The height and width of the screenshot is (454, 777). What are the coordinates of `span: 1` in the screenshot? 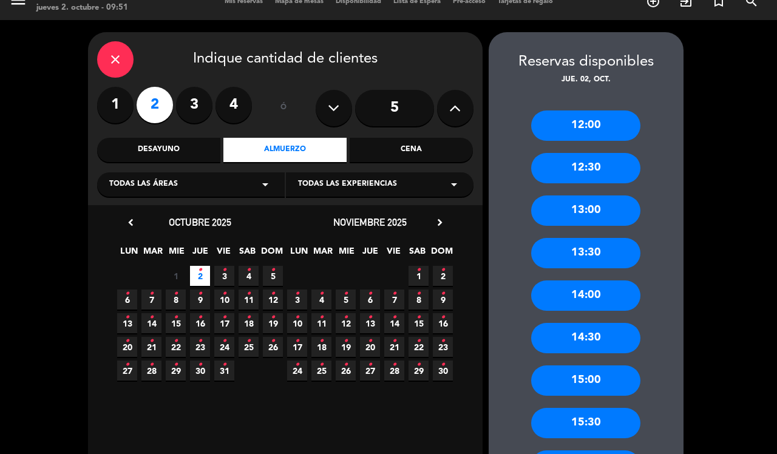 It's located at (175, 276).